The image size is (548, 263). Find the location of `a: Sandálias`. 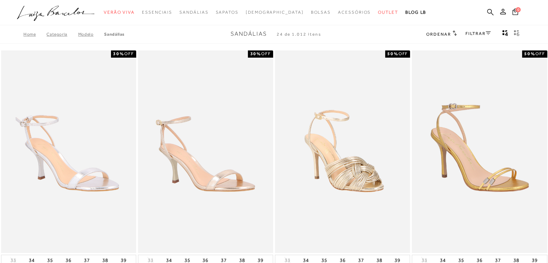

a: Sandálias is located at coordinates (114, 34).